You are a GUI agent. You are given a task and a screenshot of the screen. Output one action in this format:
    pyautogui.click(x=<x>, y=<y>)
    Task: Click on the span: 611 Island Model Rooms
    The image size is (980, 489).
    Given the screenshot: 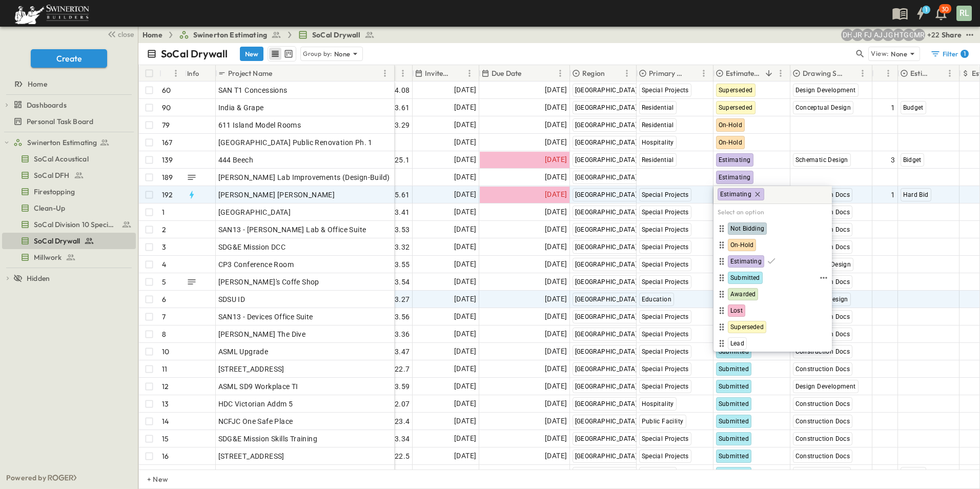 What is the action you would take?
    pyautogui.click(x=260, y=125)
    